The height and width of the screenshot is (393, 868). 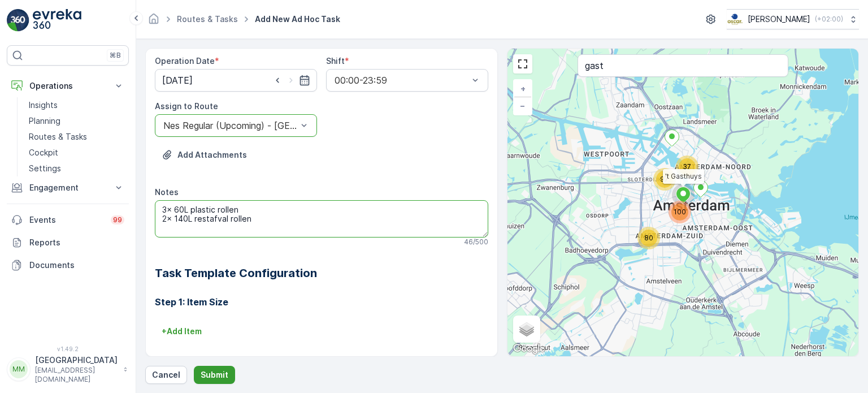 What do you see at coordinates (57, 137) in the screenshot?
I see `p: Routes & Tasks` at bounding box center [57, 137].